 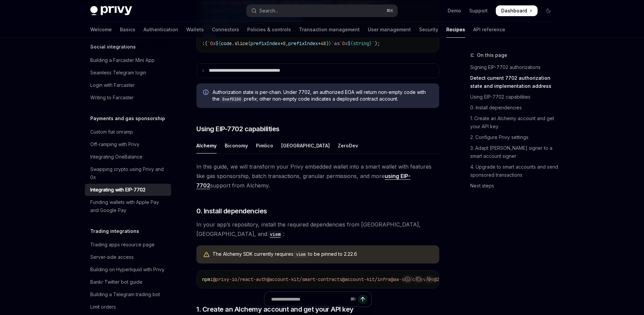 What do you see at coordinates (128, 295) in the screenshot?
I see `a: Building a Telegram trading bot` at bounding box center [128, 295].